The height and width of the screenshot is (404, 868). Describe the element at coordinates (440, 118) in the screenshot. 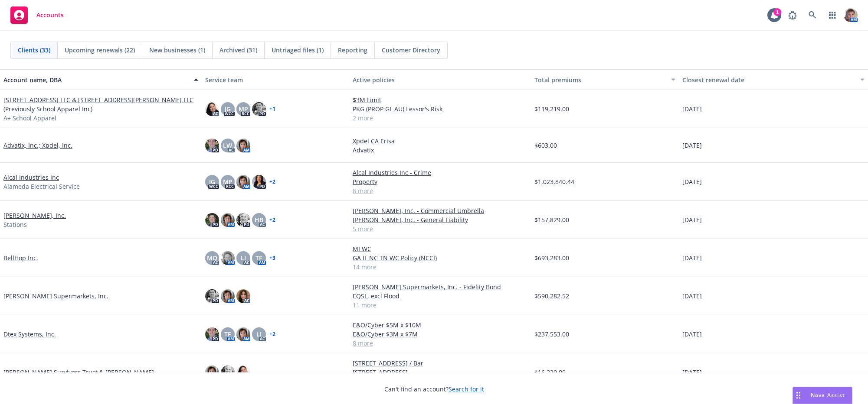

I see `a: 2 more` at that location.